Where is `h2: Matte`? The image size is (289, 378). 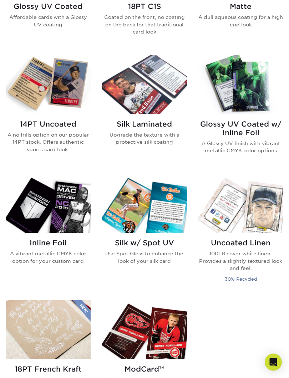
h2: Matte is located at coordinates (241, 7).